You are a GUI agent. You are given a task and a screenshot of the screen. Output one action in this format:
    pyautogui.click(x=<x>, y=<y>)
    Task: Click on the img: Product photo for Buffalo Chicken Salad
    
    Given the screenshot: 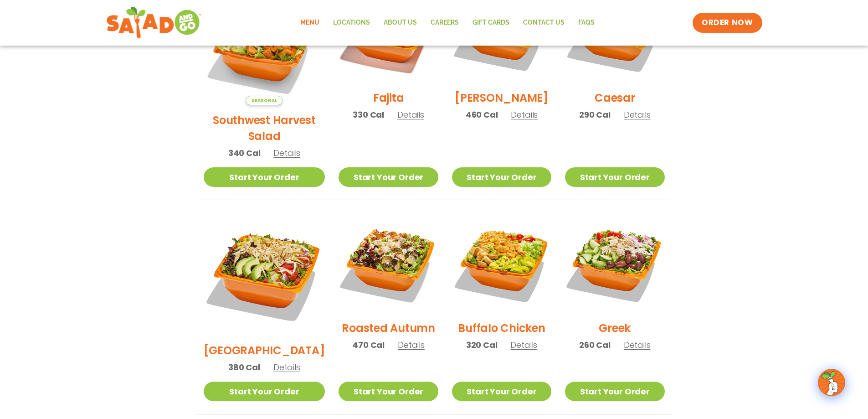 What is the action you would take?
    pyautogui.click(x=502, y=263)
    